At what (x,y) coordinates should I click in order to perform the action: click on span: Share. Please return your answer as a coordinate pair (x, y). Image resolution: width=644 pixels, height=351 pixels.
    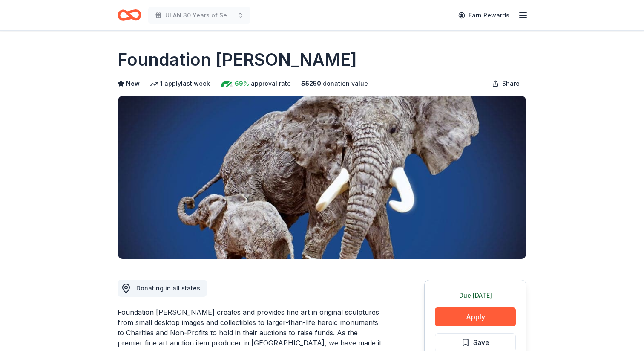
    Looking at the image, I should click on (511, 83).